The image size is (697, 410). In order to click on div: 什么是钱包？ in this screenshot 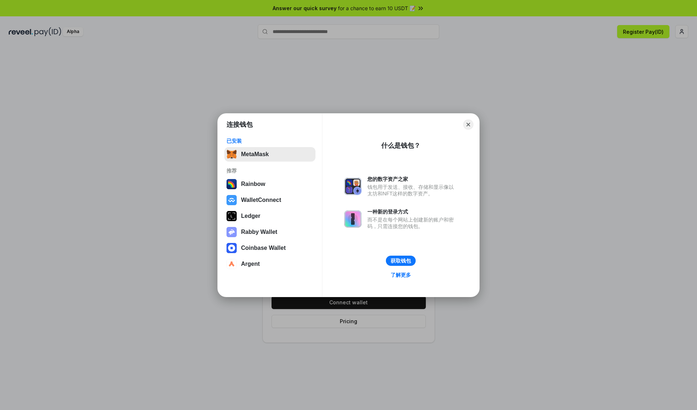, I will do `click(401, 146)`.